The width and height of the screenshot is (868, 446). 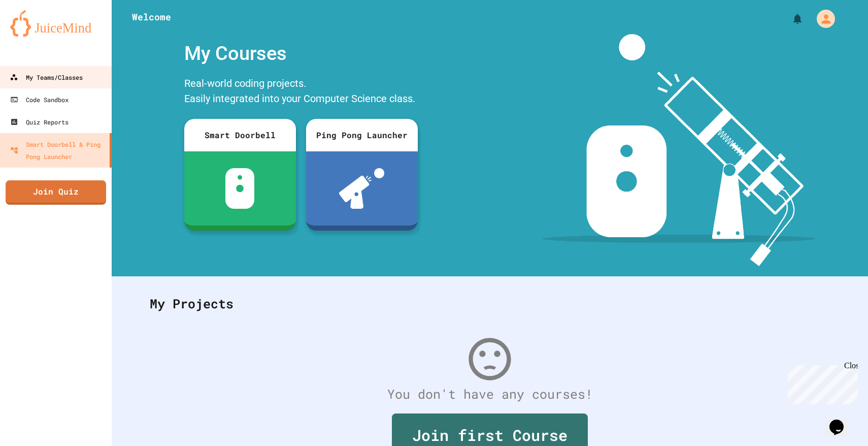 I want to click on div: My Account, so click(x=822, y=19).